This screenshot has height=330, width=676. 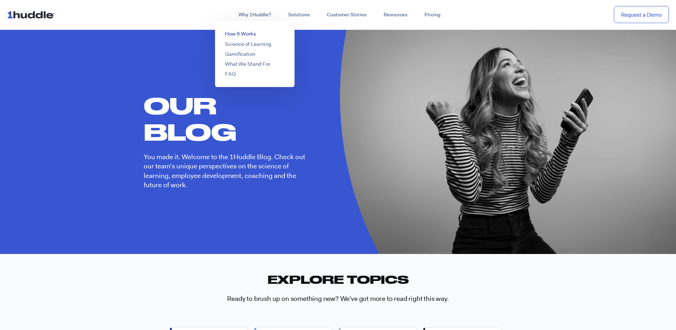 What do you see at coordinates (299, 15) in the screenshot?
I see `a: Solutions` at bounding box center [299, 15].